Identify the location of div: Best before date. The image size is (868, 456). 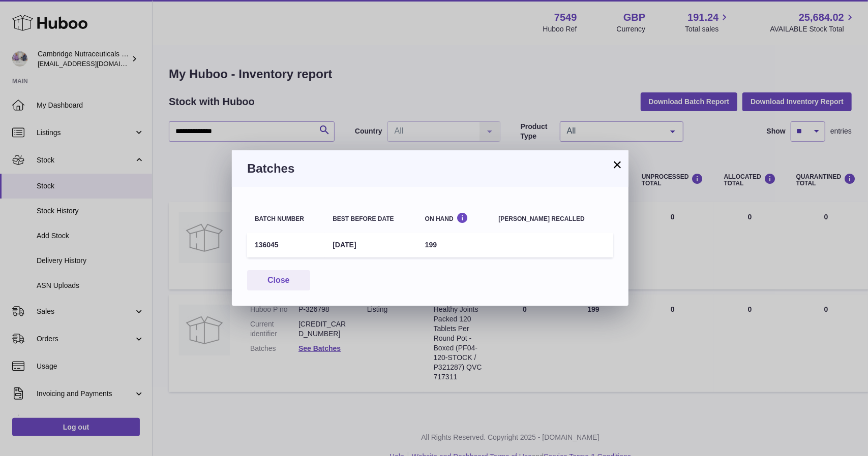
(370, 219).